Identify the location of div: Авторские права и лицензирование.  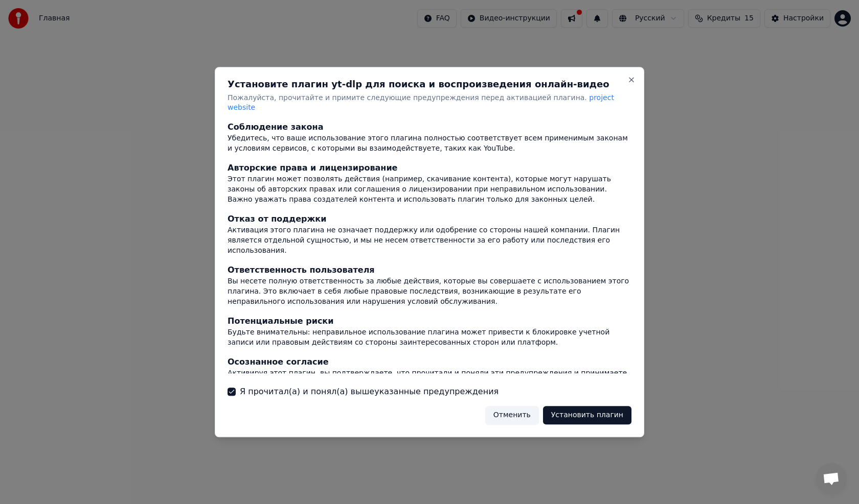
(430, 168).